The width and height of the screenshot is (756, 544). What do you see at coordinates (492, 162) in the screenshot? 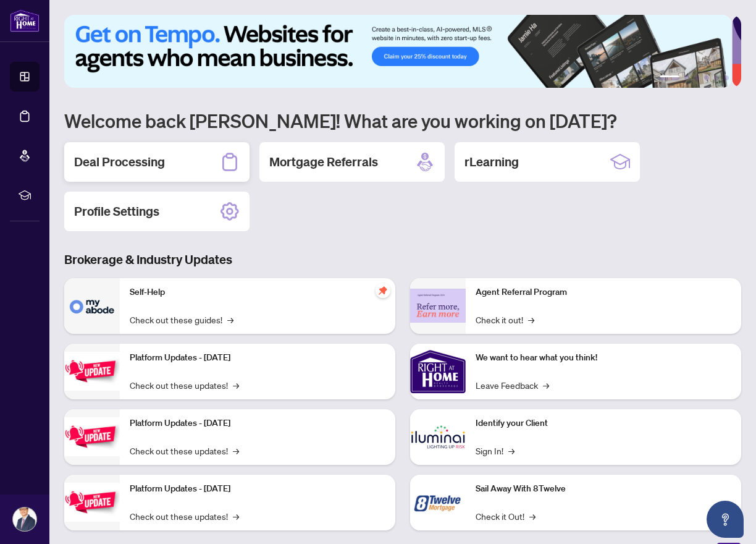
I see `h2: rLearning` at bounding box center [492, 162].